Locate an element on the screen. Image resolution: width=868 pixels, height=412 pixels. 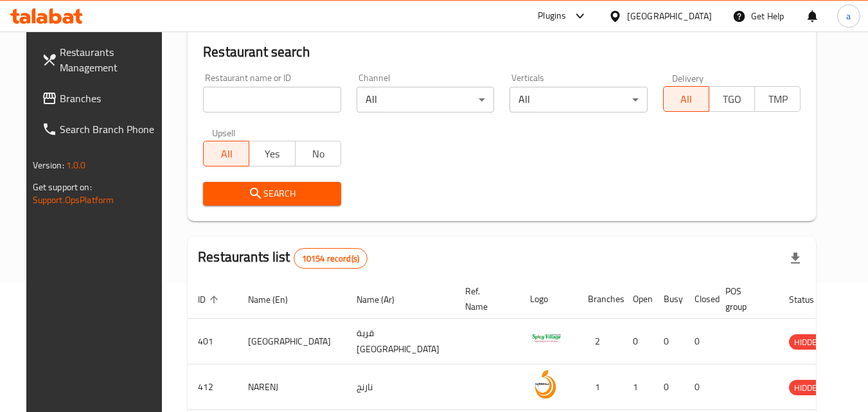
td: 2 is located at coordinates (600, 342).